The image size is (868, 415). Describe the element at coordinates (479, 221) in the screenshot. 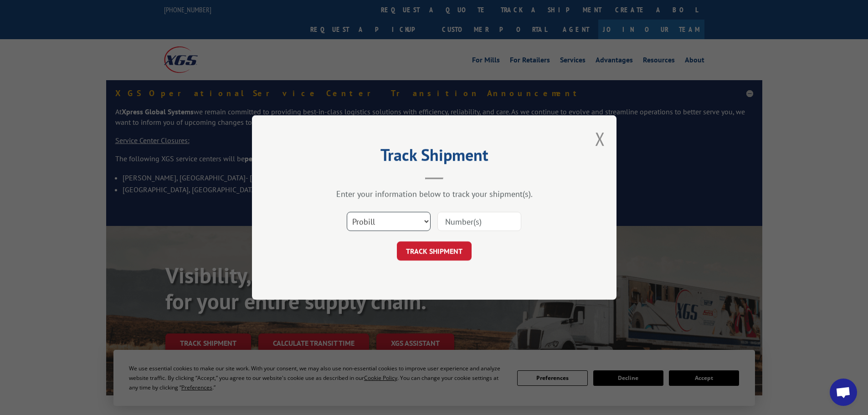

I see `input: Number(s)` at that location.